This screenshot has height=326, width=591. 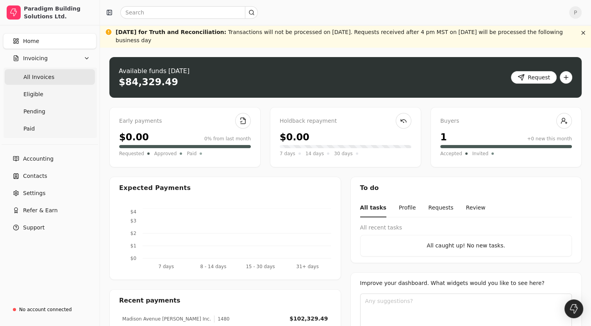 I want to click on div: 0% from last month, so click(x=227, y=139).